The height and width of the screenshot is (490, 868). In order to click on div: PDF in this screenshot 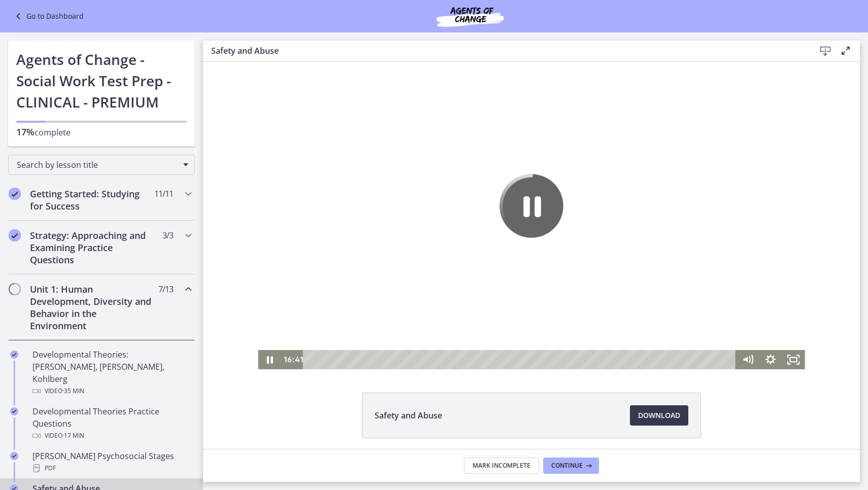, I will do `click(111, 468)`.